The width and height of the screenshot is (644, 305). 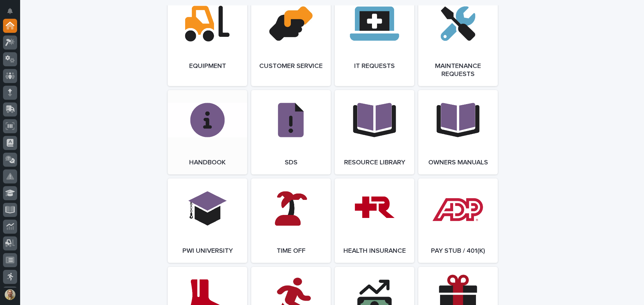 What do you see at coordinates (291, 132) in the screenshot?
I see `a: SDS` at bounding box center [291, 132].